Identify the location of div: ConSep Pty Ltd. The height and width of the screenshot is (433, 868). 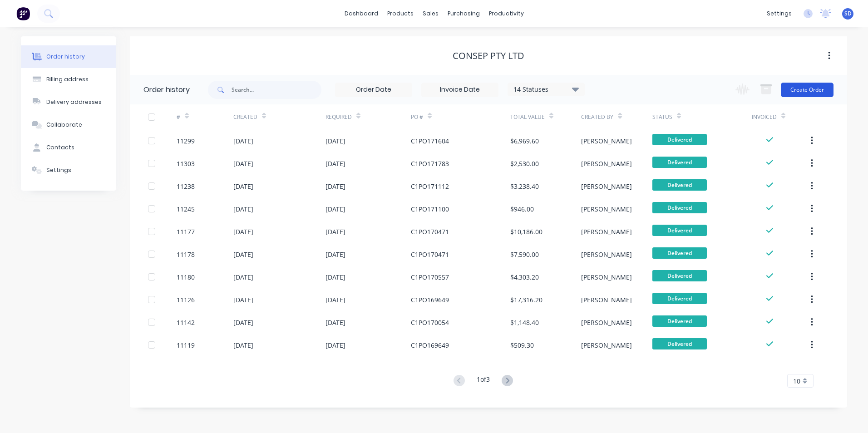
(488, 56).